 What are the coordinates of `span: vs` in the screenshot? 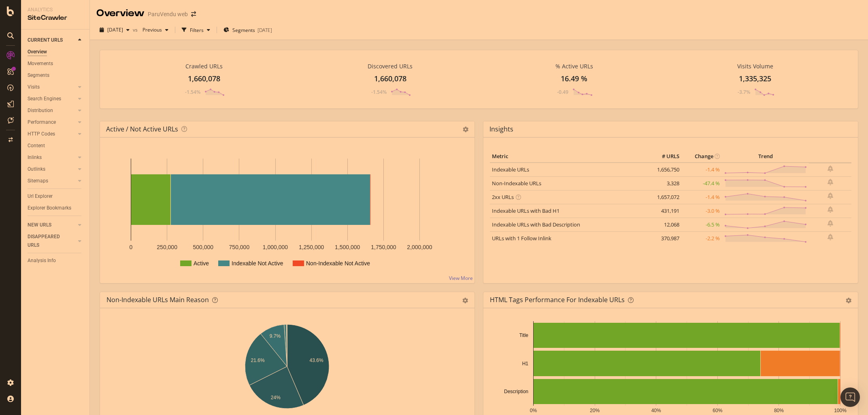 It's located at (136, 30).